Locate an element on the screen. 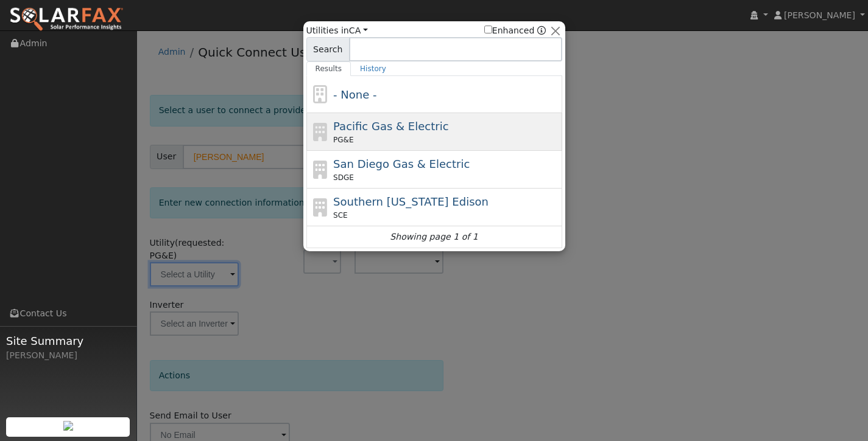 This screenshot has height=441, width=868. input: Enhanced is located at coordinates (488, 30).